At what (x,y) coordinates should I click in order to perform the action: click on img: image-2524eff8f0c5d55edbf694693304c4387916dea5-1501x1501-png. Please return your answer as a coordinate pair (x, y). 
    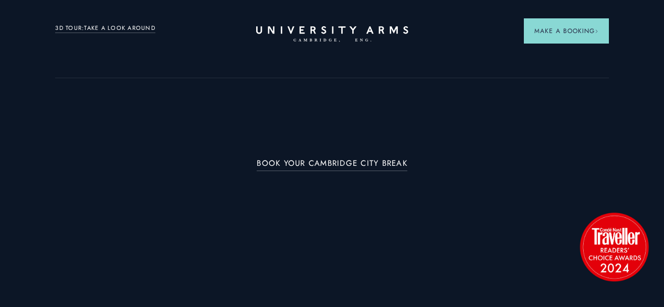
    Looking at the image, I should click on (614, 247).